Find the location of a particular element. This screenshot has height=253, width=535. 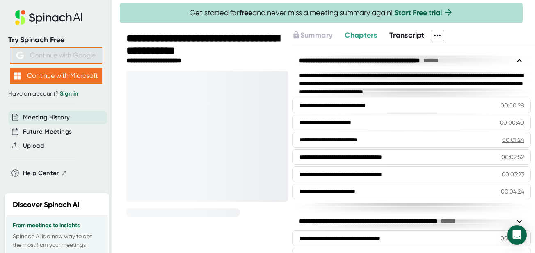

span: Summary is located at coordinates (316, 35).